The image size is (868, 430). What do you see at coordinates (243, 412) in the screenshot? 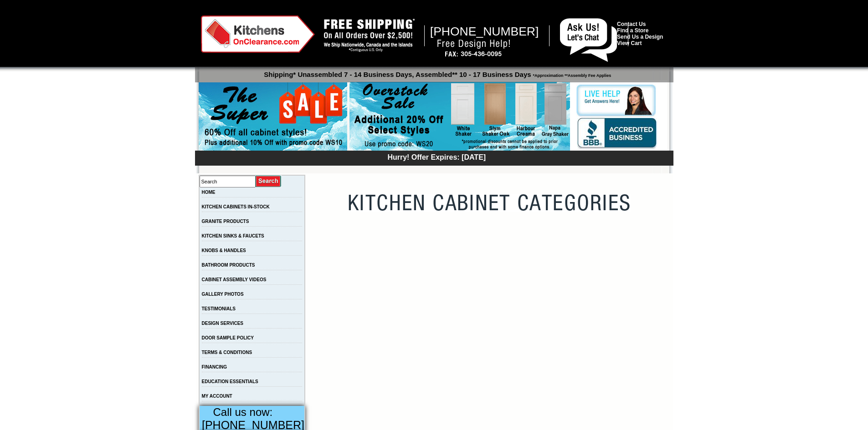
I see `span: Call us now:` at bounding box center [243, 412].